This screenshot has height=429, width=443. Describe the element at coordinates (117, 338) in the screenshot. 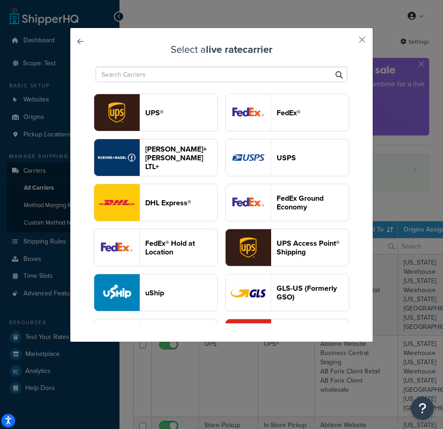

I see `img: abfFreight logo` at that location.